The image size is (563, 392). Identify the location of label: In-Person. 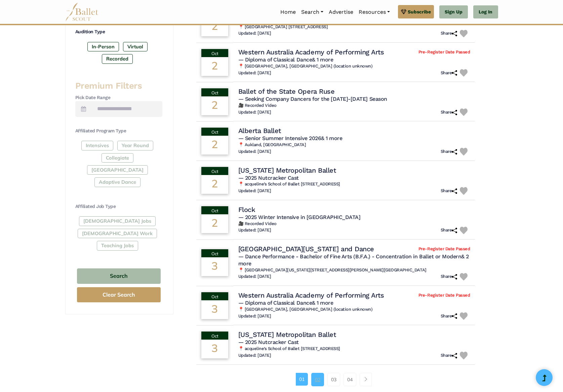
(104, 47).